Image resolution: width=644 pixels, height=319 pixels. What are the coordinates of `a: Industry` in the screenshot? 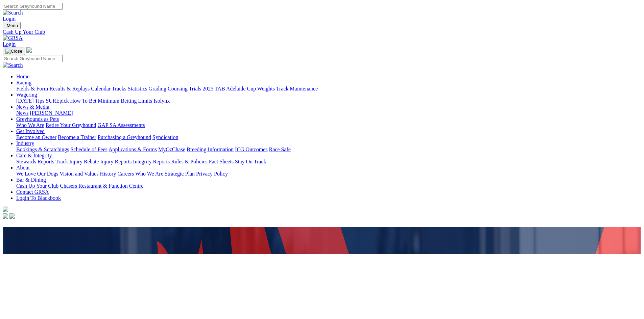 It's located at (25, 143).